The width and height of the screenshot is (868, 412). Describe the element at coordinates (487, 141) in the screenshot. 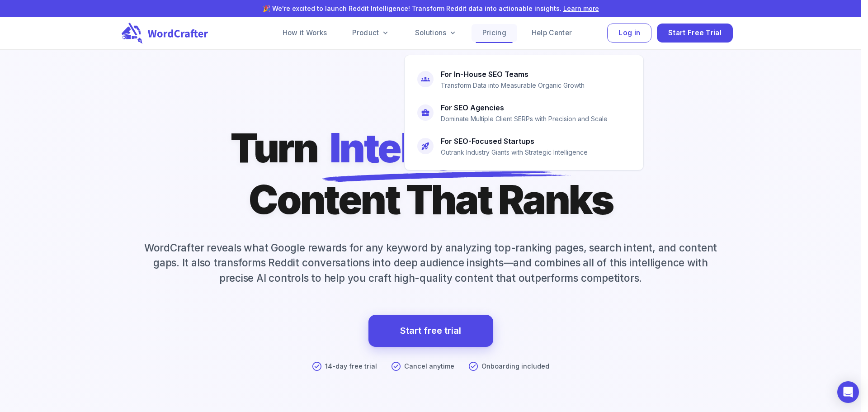

I see `h6: For SEO-Focused Startups` at that location.